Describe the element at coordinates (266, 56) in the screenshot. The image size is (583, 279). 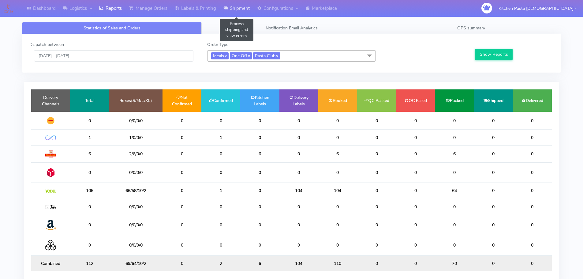
I see `span: Pasta Club` at that location.